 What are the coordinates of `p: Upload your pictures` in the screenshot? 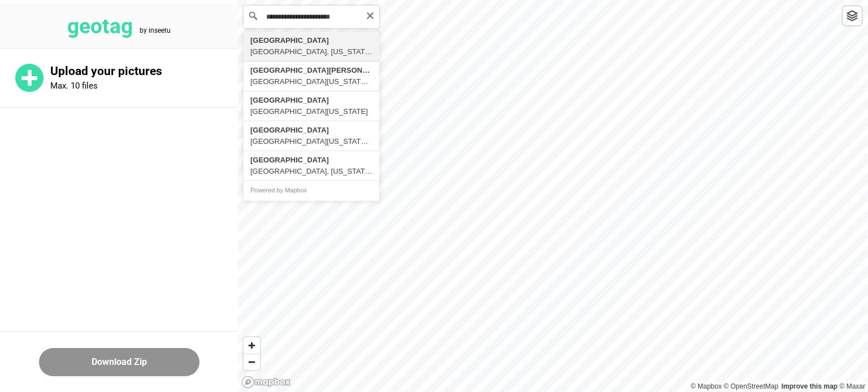 It's located at (144, 71).